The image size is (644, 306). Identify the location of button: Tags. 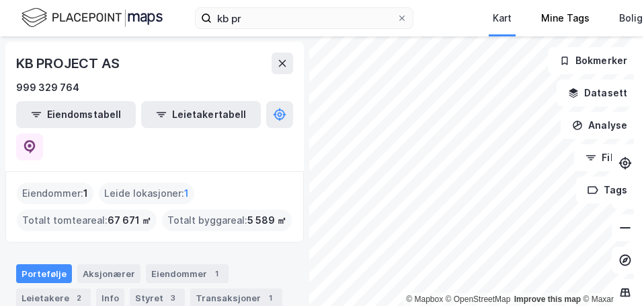
(607, 190).